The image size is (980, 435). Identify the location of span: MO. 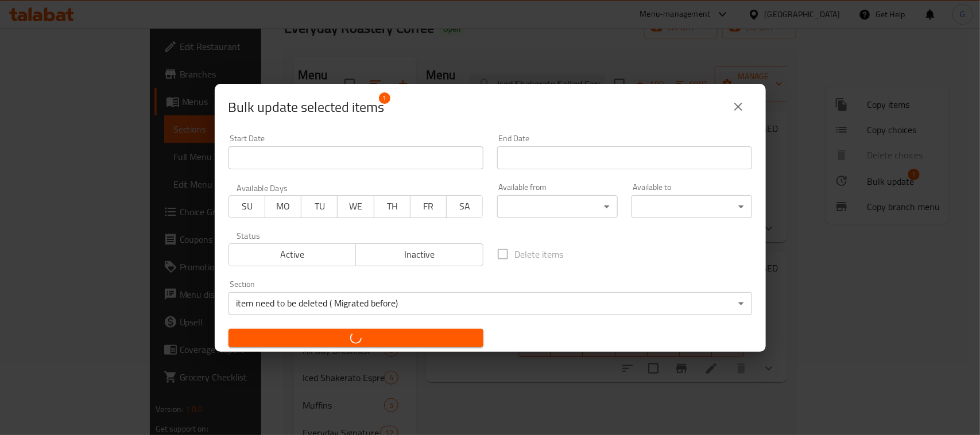
(283, 206).